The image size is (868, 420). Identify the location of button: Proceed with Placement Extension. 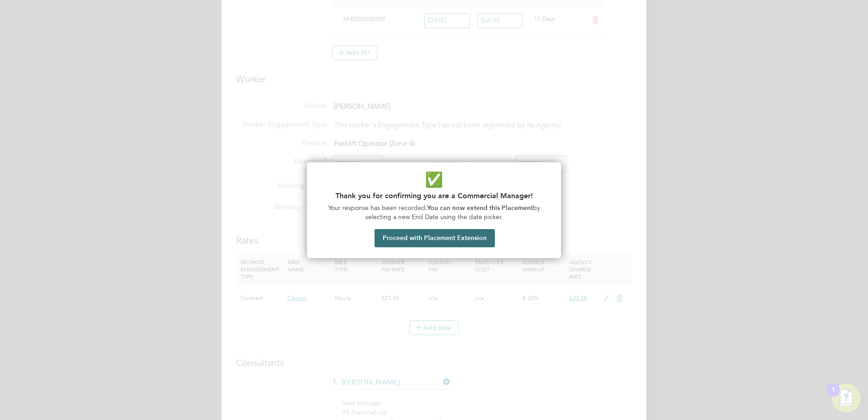
(434, 238).